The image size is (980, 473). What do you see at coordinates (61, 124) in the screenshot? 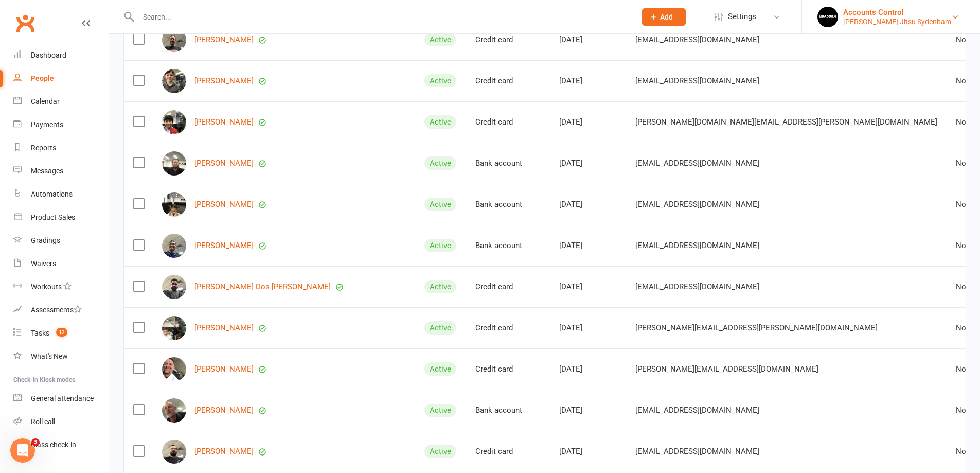
I see `a: Payments` at bounding box center [61, 124].